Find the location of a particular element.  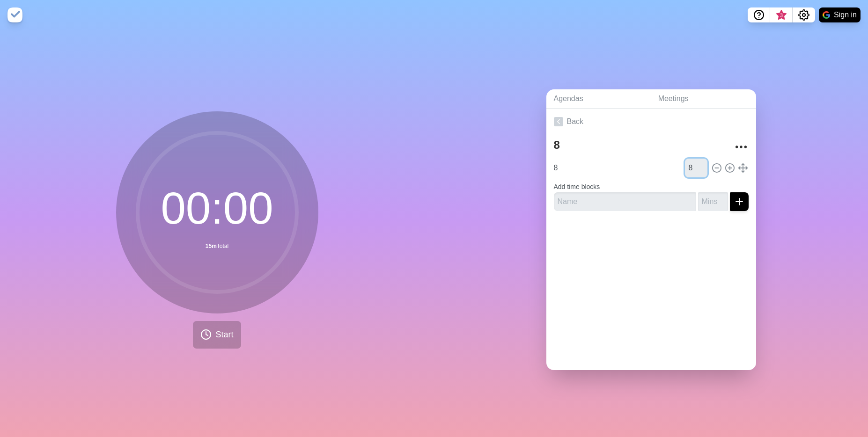

button: Sign in is located at coordinates (840, 15).